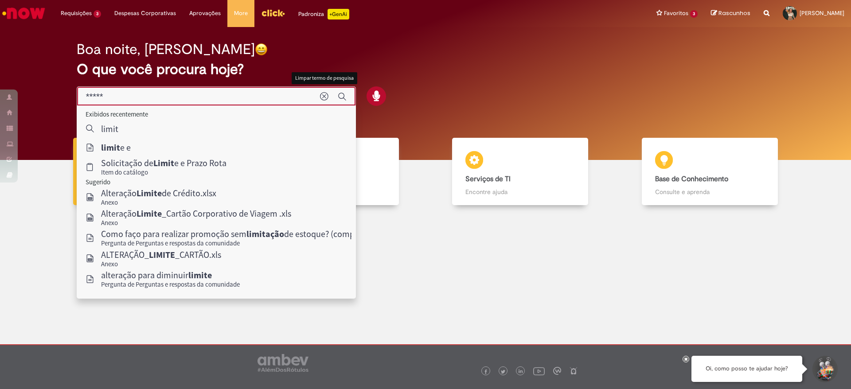 The width and height of the screenshot is (851, 389). Describe the element at coordinates (730, 13) in the screenshot. I see `a: Rascunhos` at that location.